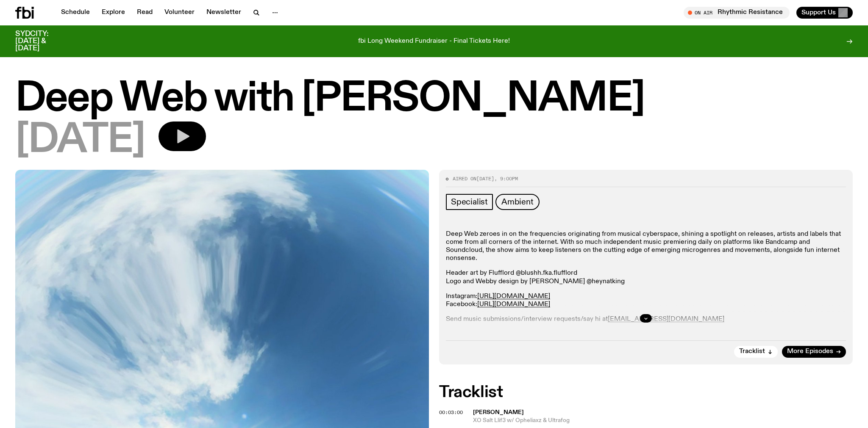 The height and width of the screenshot is (428, 868). Describe the element at coordinates (824, 13) in the screenshot. I see `button: Support Us` at that location.